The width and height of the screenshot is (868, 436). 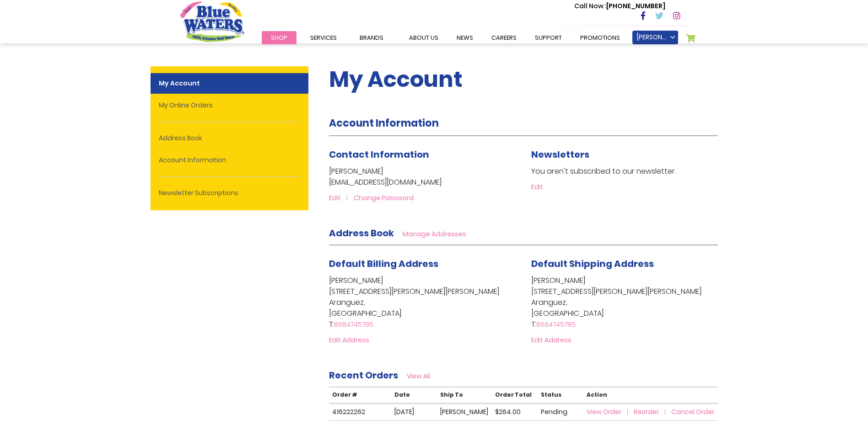 What do you see at coordinates (212, 22) in the screenshot?
I see `a: store logo` at bounding box center [212, 22].